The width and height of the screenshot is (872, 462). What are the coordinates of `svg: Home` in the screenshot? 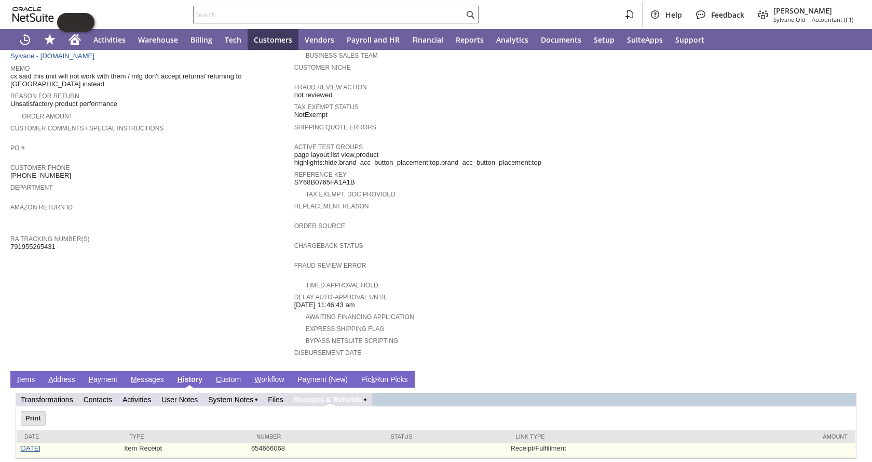 It's located at (75, 39).